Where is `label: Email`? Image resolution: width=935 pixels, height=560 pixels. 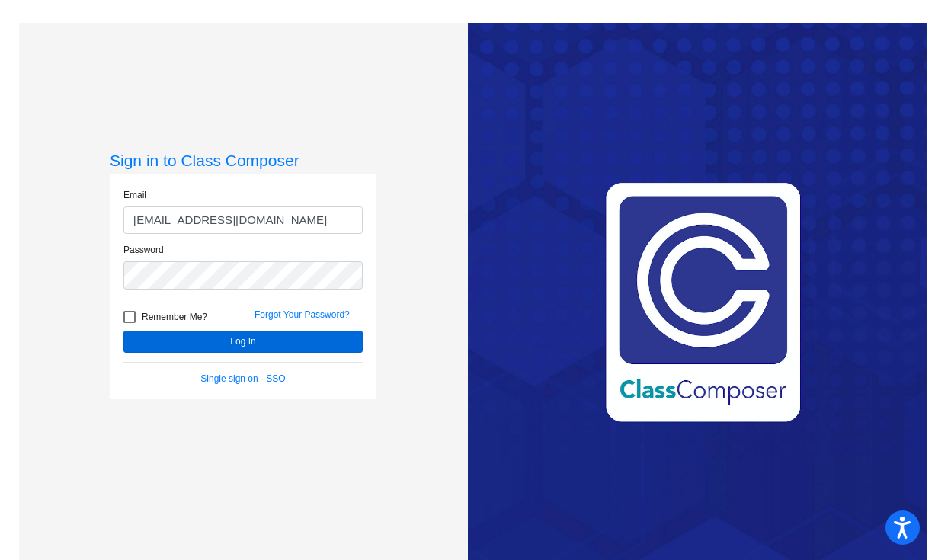 label: Email is located at coordinates (135, 195).